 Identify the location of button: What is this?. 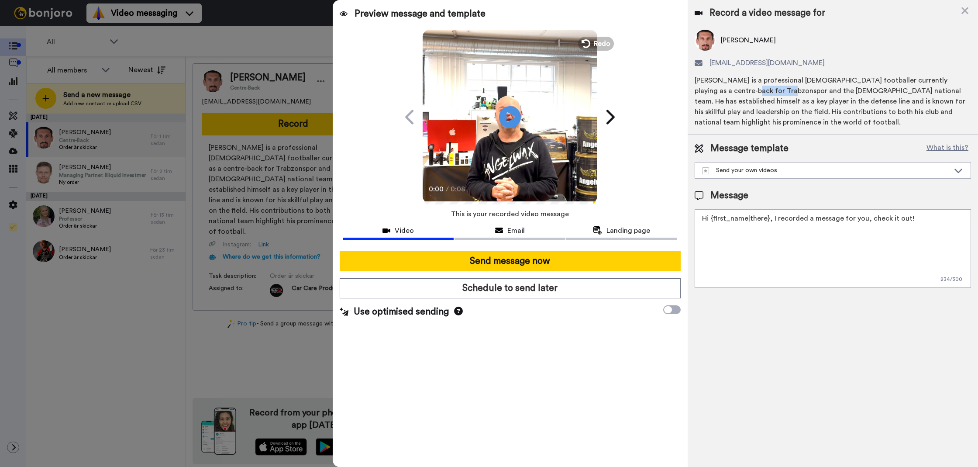
(947, 148).